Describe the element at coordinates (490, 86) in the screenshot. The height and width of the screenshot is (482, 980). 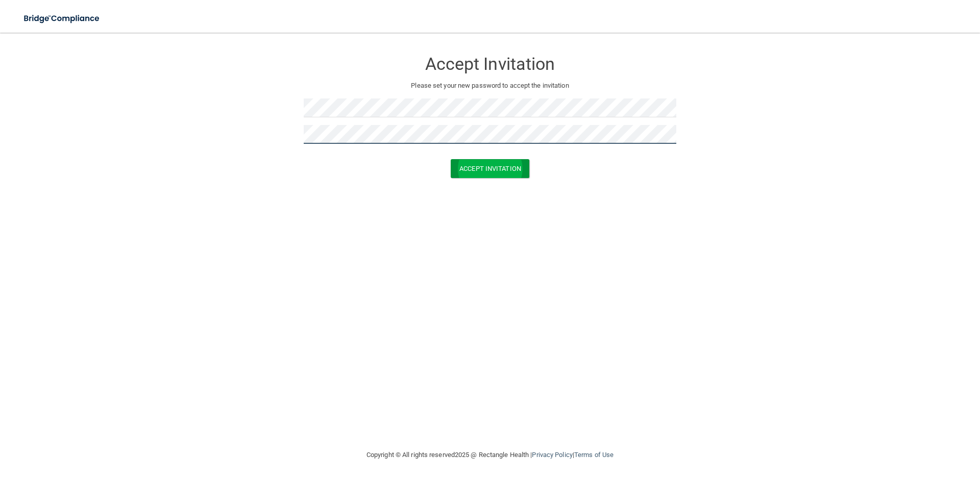
I see `p: Please set your new password to accept the invitation` at that location.